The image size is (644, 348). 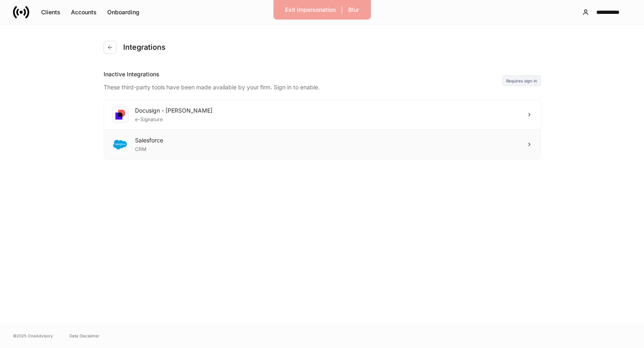 What do you see at coordinates (50, 13) in the screenshot?
I see `button: Clients` at bounding box center [50, 13].